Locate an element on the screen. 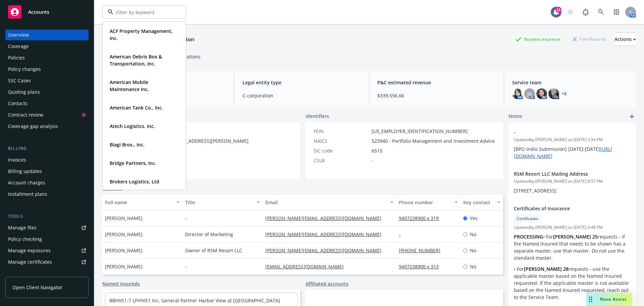  span: Accounts is located at coordinates (38, 12).